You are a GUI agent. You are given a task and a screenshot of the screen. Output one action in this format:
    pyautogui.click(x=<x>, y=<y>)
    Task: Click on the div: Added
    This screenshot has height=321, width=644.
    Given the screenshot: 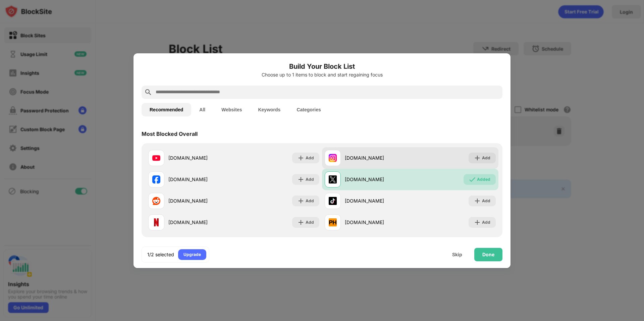 What is the action you would take?
    pyautogui.click(x=483, y=180)
    